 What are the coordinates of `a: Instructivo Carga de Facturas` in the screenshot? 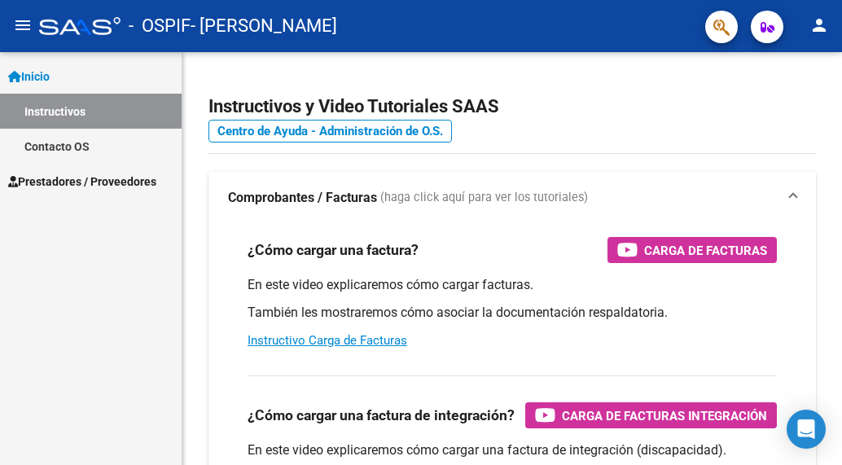 It's located at (327, 340).